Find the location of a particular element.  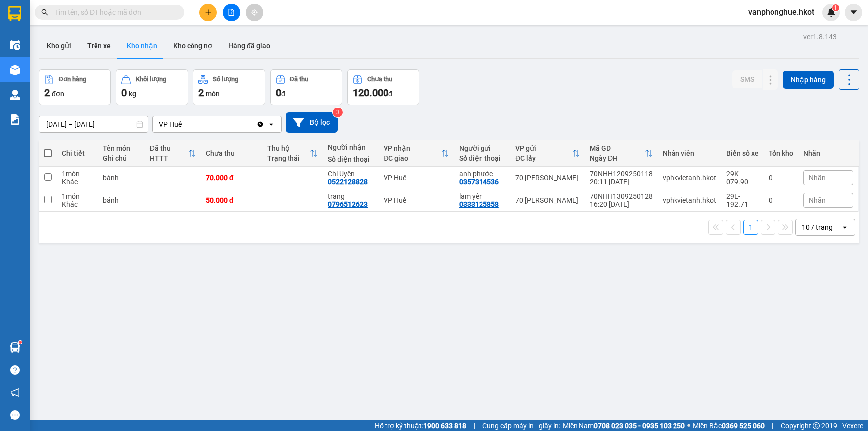

span: 120.000 is located at coordinates (370, 93).